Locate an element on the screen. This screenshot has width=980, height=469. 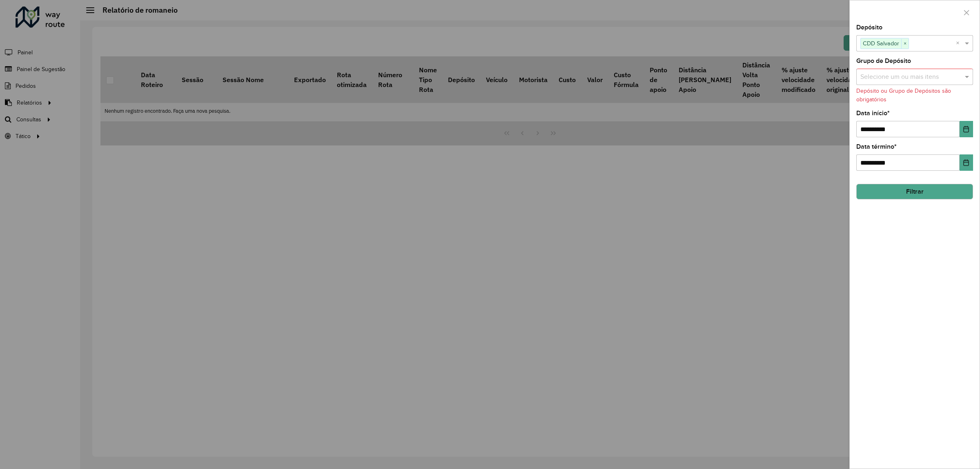
span: Clear all is located at coordinates (959, 43).